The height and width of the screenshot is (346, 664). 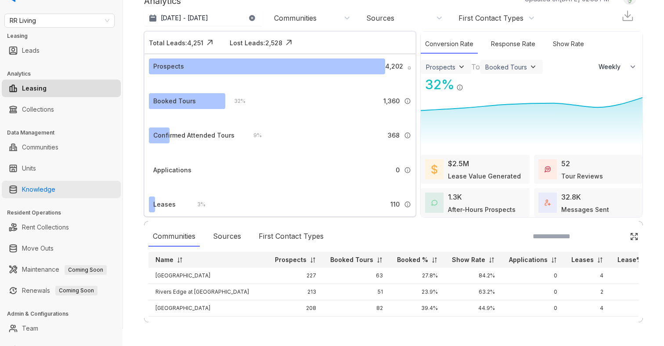 I want to click on p: Prospects, so click(x=291, y=260).